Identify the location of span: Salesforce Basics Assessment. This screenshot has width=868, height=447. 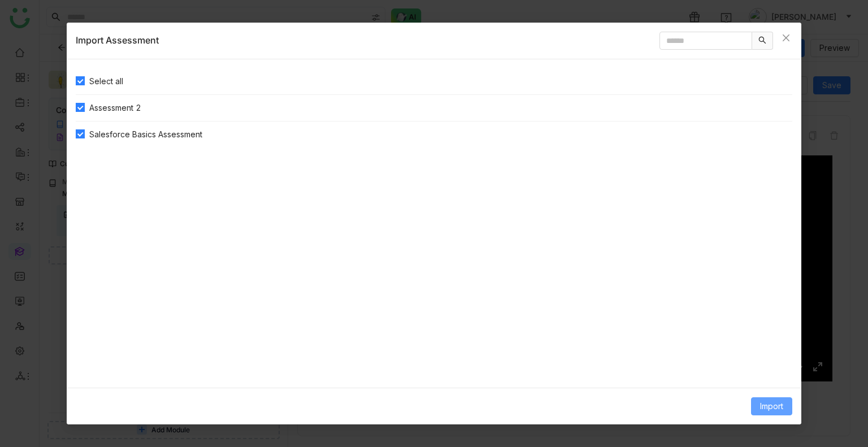
(146, 135).